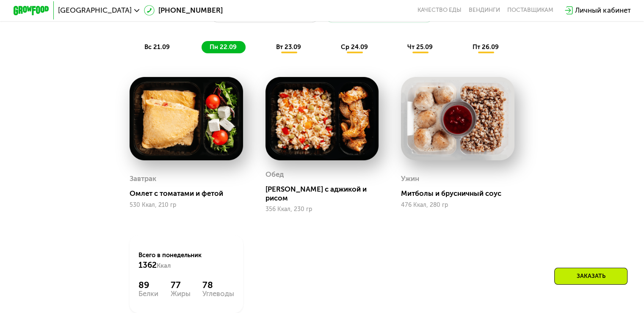 This screenshot has height=313, width=644. Describe the element at coordinates (355, 47) in the screenshot. I see `span: ср 24.09` at that location.